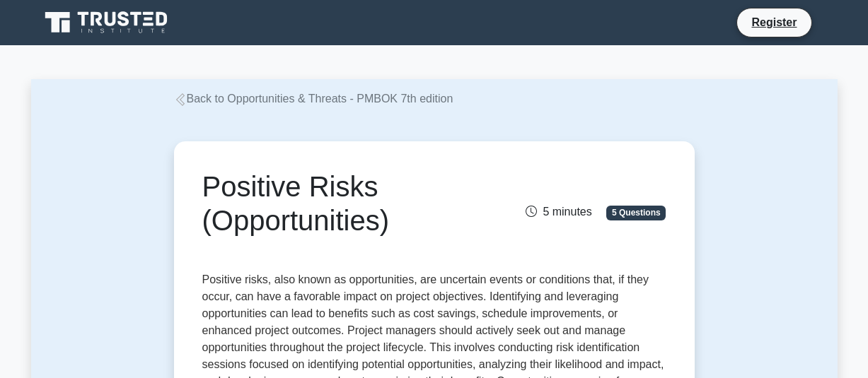 The image size is (868, 378). What do you see at coordinates (636, 213) in the screenshot?
I see `span: 5 Questions` at bounding box center [636, 213].